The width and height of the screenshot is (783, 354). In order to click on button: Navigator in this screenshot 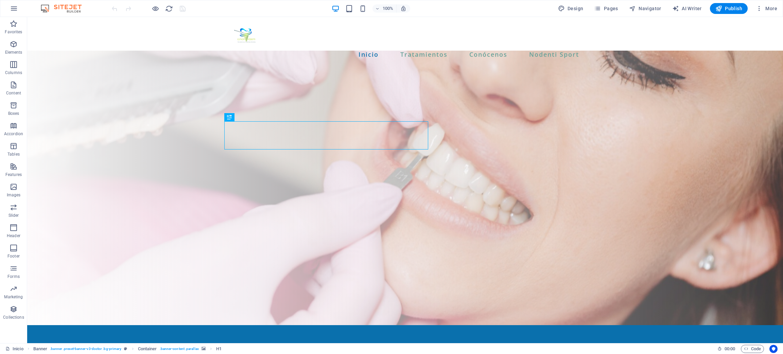, I will do `click(645, 8)`.